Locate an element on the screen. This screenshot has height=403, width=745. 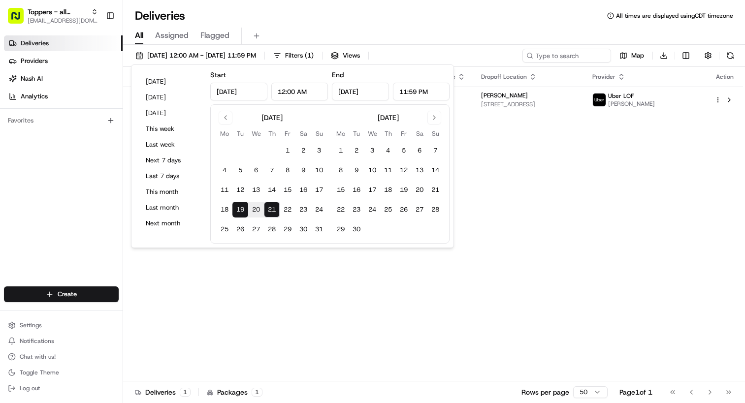
button: 7 is located at coordinates (272, 170).